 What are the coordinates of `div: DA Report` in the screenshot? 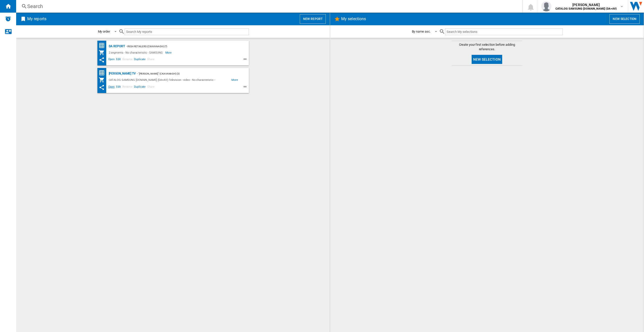 It's located at (116, 46).